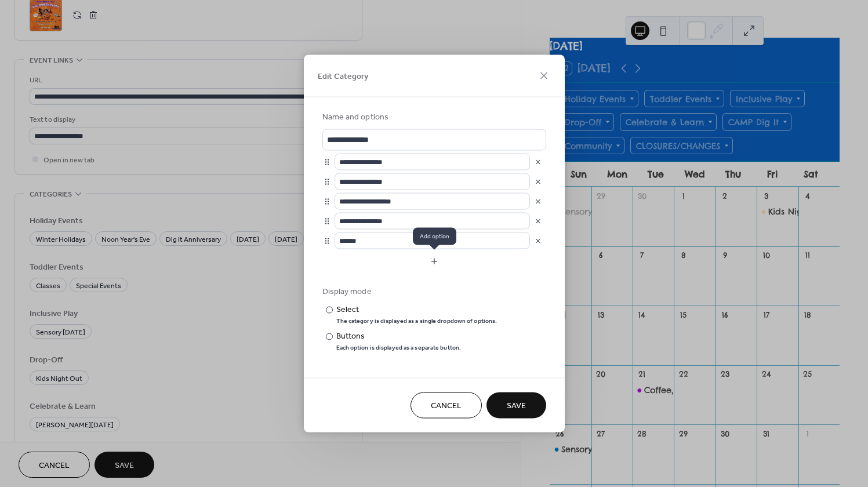 The width and height of the screenshot is (868, 487). Describe the element at coordinates (433, 117) in the screenshot. I see `div: Name and options` at that location.